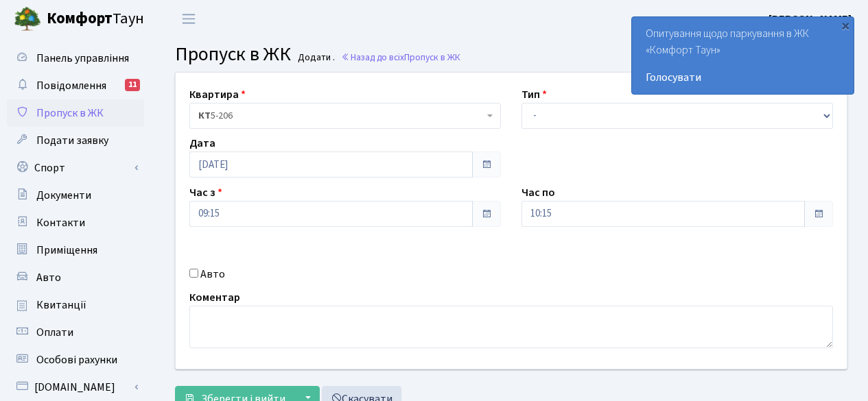  Describe the element at coordinates (61, 306) in the screenshot. I see `span: Квитанції` at that location.